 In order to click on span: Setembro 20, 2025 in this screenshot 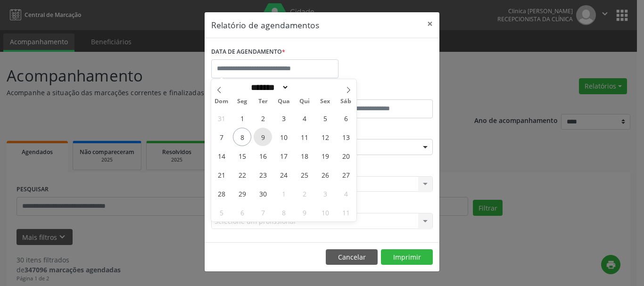, I will do `click(346, 156)`.